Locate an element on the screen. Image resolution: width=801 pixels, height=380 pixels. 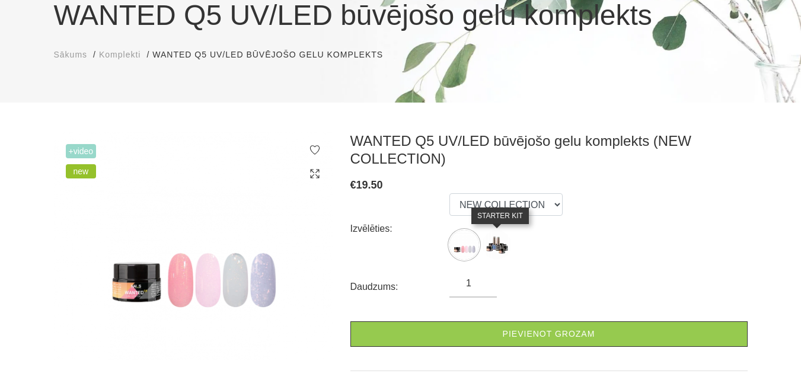
span: 19.50 is located at coordinates (369, 185).